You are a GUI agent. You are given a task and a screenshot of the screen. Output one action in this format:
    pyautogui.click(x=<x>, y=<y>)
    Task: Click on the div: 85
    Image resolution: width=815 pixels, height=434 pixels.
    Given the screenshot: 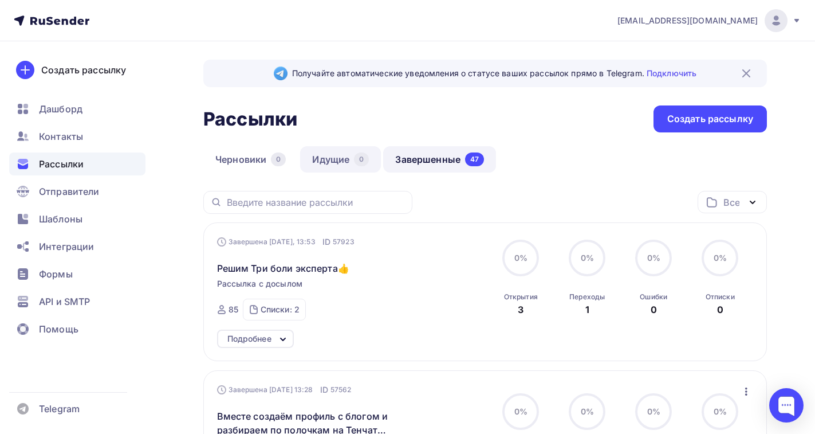 What is the action you would take?
    pyautogui.click(x=233, y=309)
    